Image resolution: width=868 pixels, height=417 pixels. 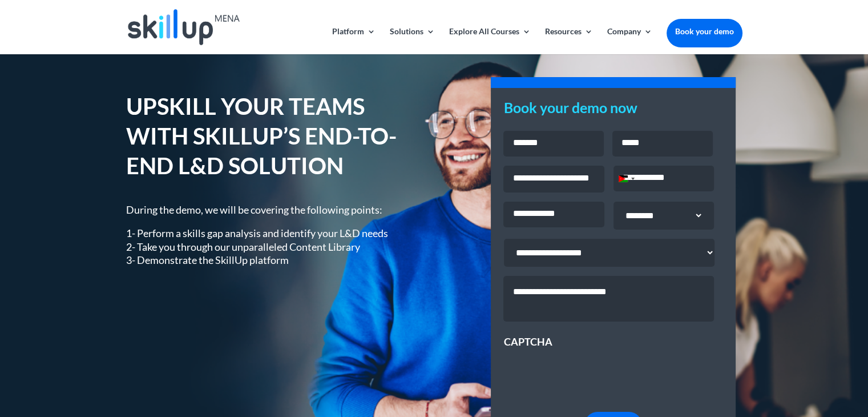 I want to click on img: Skillup Mena, so click(x=184, y=27).